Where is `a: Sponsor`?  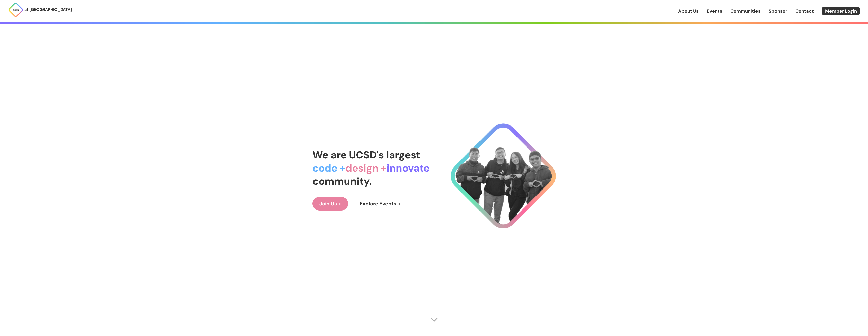
a: Sponsor is located at coordinates (778, 11).